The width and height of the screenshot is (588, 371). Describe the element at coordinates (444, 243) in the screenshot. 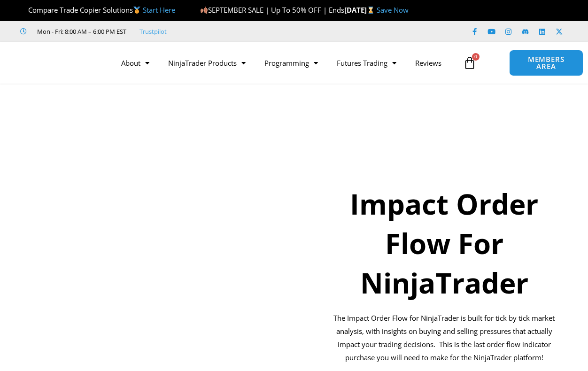

I see `h1: Impact Order Flow For NinjaTrader` at that location.